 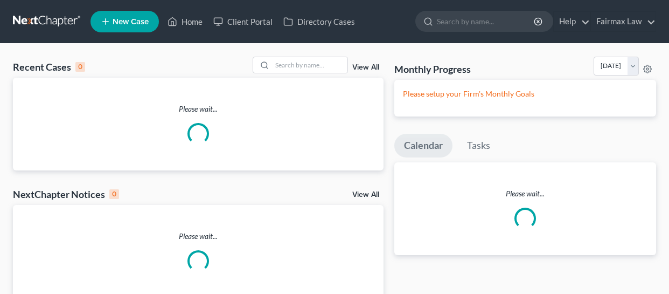 I want to click on a: Help, so click(x=572, y=22).